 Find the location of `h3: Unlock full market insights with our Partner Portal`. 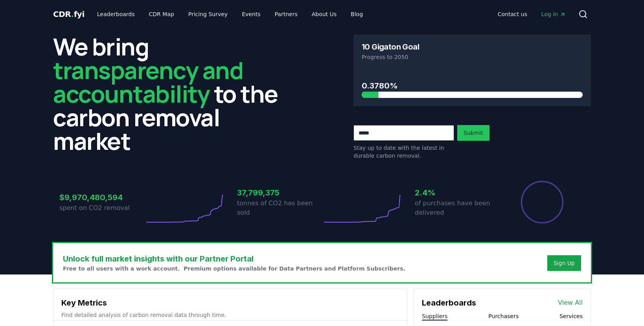

h3: Unlock full market insights with our Partner Portal is located at coordinates (234, 259).